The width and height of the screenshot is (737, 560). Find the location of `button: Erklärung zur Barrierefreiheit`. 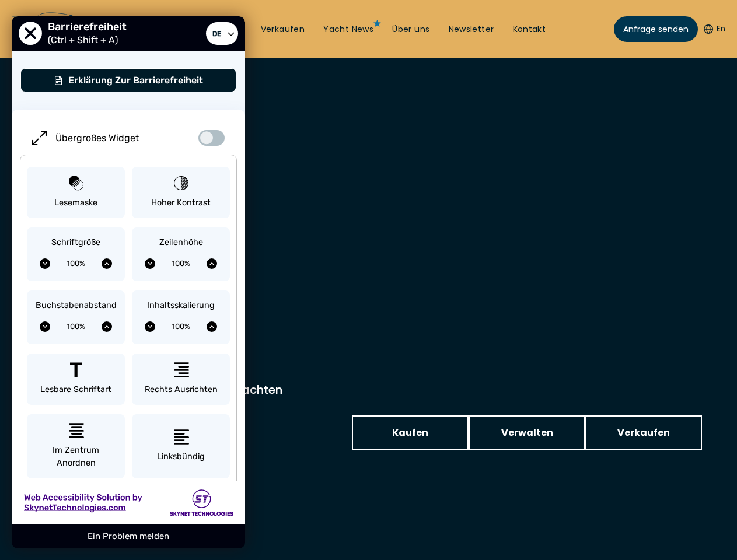

button: Erklärung zur Barrierefreiheit is located at coordinates (129, 80).